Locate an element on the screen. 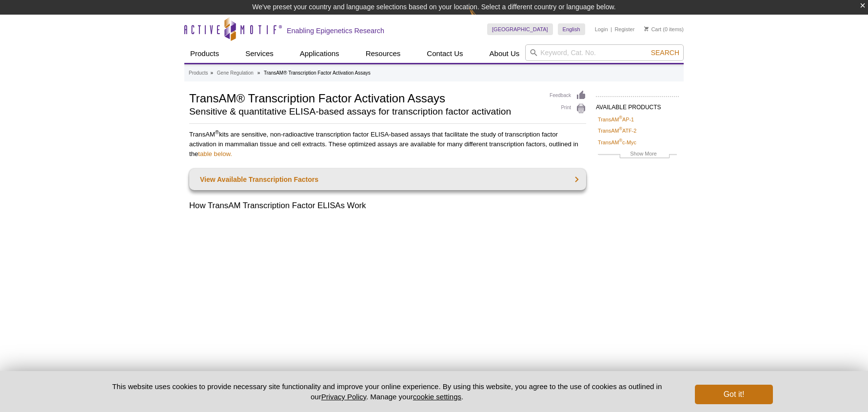 This screenshot has height=412, width=868. img: Your Cart is located at coordinates (646, 29).